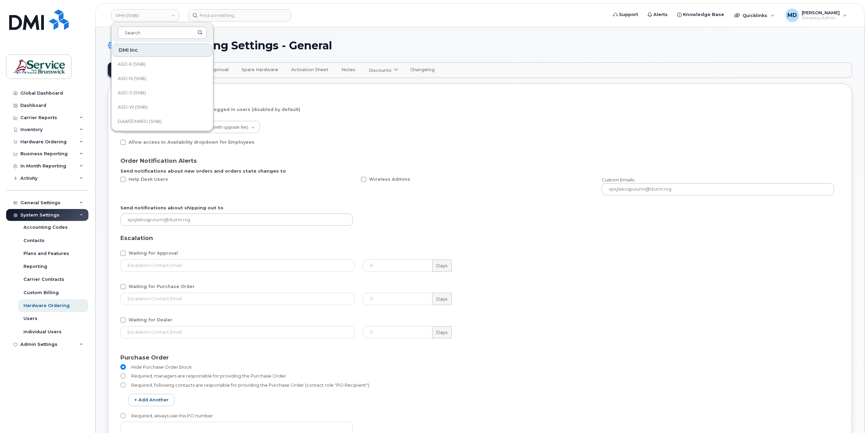  I want to click on span: ASD-W (SNB), so click(133, 107).